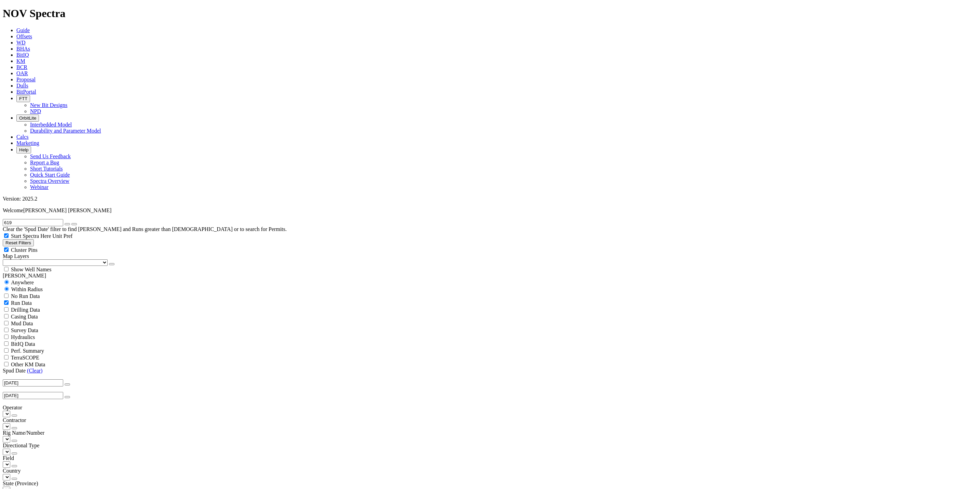 Image resolution: width=980 pixels, height=489 pixels. Describe the element at coordinates (22, 55) in the screenshot. I see `span: BitIQ` at that location.